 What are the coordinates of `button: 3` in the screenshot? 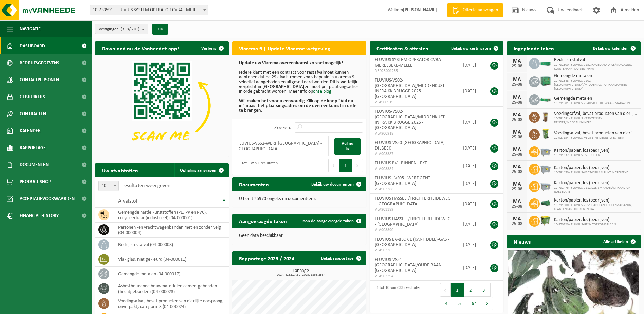 It's located at (484, 290).